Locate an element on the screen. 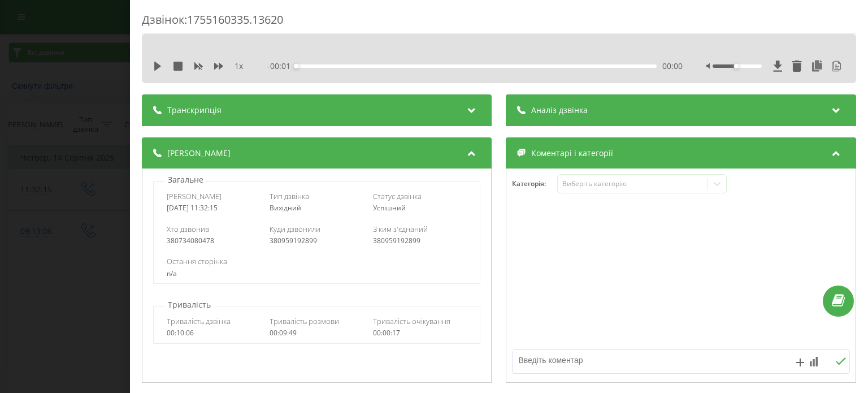  div: Виберіть категорію is located at coordinates (633, 184).